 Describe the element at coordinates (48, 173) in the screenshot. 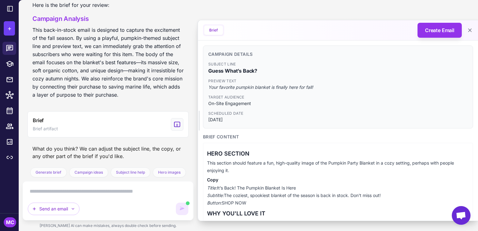

I see `span: Generate brief` at that location.